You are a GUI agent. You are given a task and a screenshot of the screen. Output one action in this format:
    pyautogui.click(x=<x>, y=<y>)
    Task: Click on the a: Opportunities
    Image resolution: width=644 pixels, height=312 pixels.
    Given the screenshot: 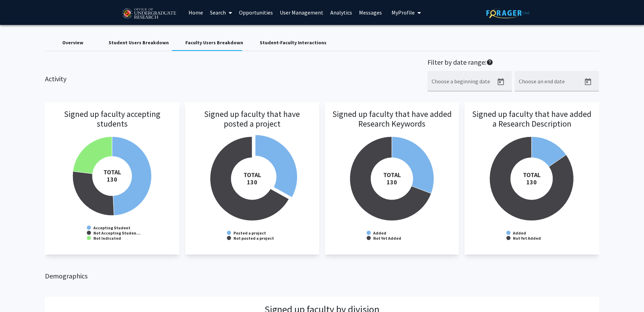 What is the action you would take?
    pyautogui.click(x=256, y=12)
    